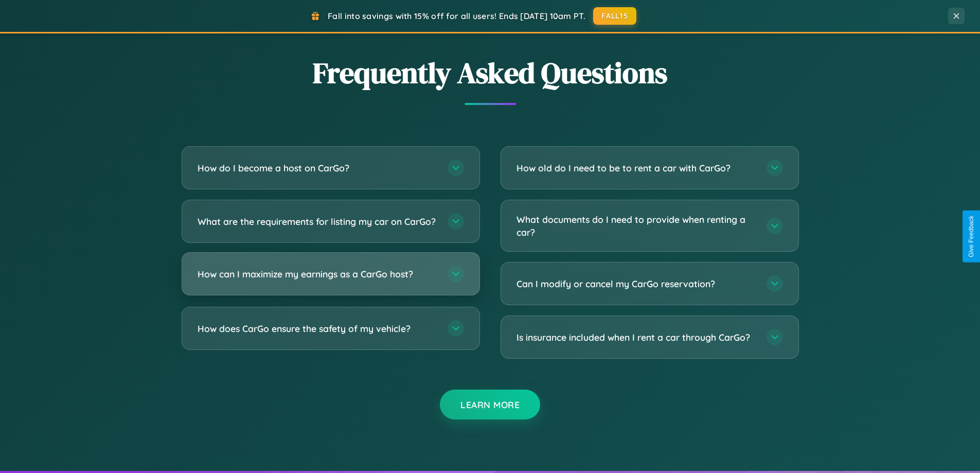 This screenshot has width=980, height=473. I want to click on h3: Is insurance included when I rent a car through CarGo?, so click(636, 338).